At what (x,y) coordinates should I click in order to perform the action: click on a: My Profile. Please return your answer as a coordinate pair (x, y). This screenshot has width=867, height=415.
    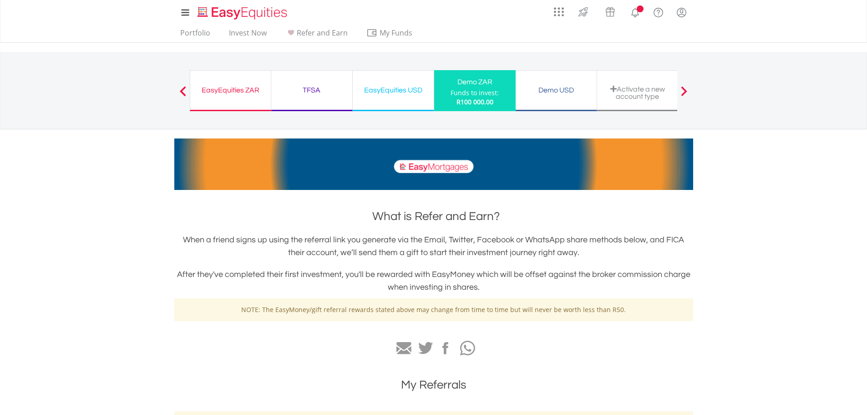
    Looking at the image, I should click on (682, 12).